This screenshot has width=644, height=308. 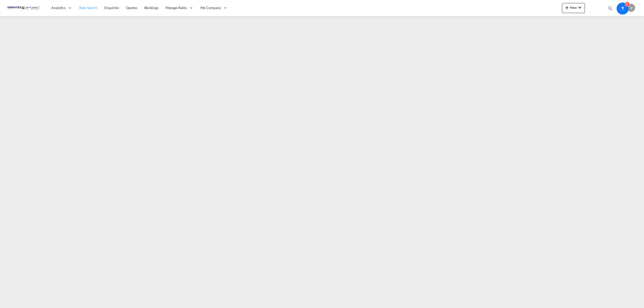 I want to click on md-icon: icon-magnify, so click(x=610, y=8).